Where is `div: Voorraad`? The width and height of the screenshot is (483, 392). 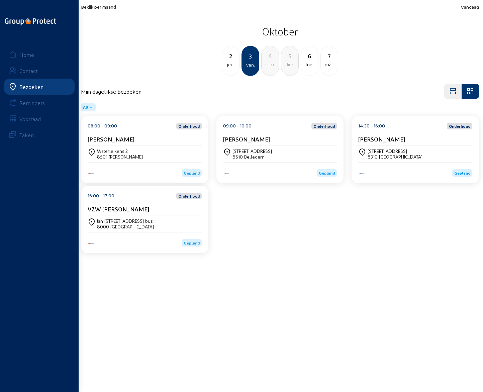
div: Voorraad is located at coordinates (30, 119).